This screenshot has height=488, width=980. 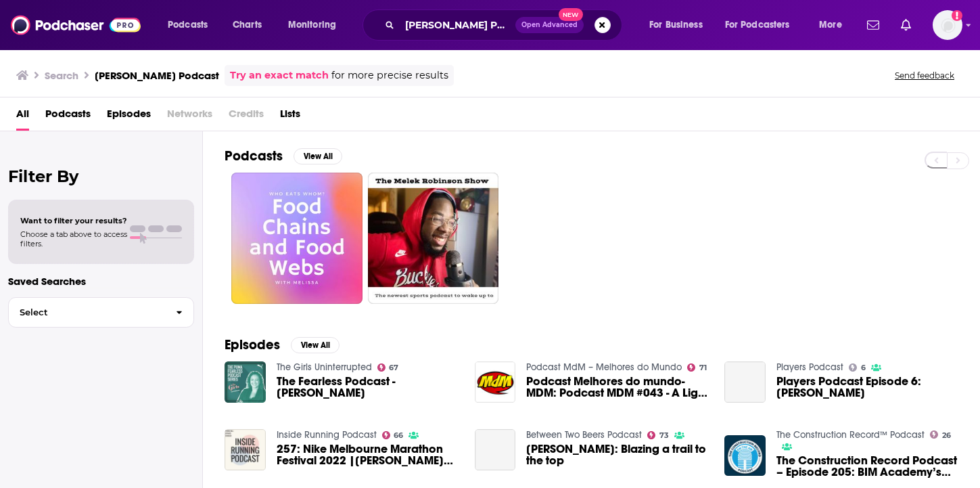 What do you see at coordinates (128, 116) in the screenshot?
I see `a: Episodes` at bounding box center [128, 116].